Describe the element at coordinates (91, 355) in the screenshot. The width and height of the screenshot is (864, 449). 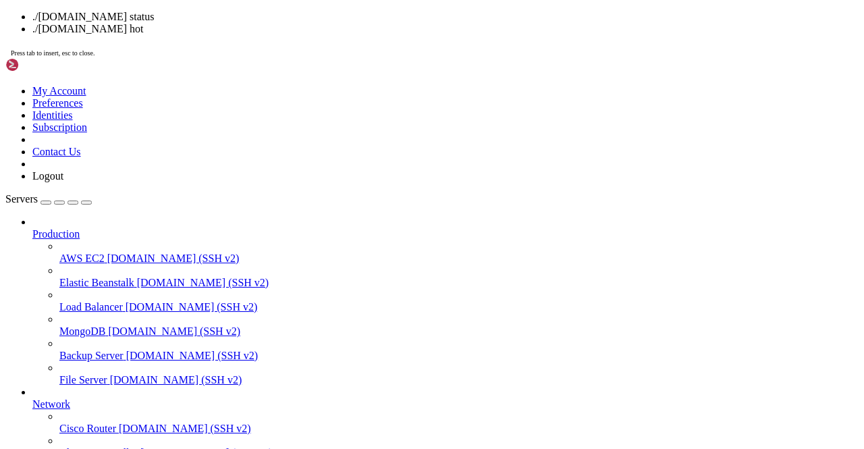
I see `span: Backup Server` at that location.